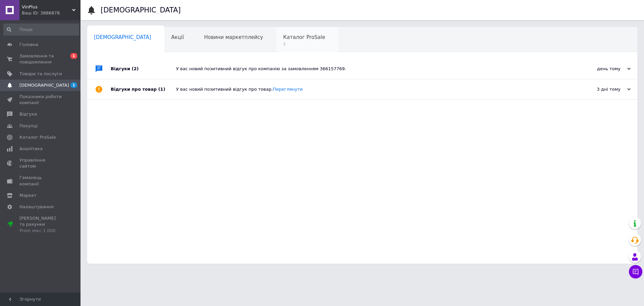 This screenshot has width=644, height=306. I want to click on span: (2), so click(135, 68).